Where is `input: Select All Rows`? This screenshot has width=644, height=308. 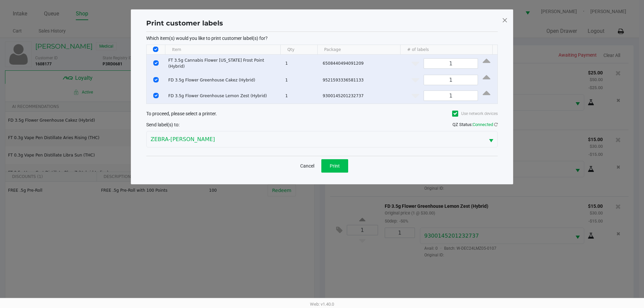
input: Select All Rows is located at coordinates (156, 49).